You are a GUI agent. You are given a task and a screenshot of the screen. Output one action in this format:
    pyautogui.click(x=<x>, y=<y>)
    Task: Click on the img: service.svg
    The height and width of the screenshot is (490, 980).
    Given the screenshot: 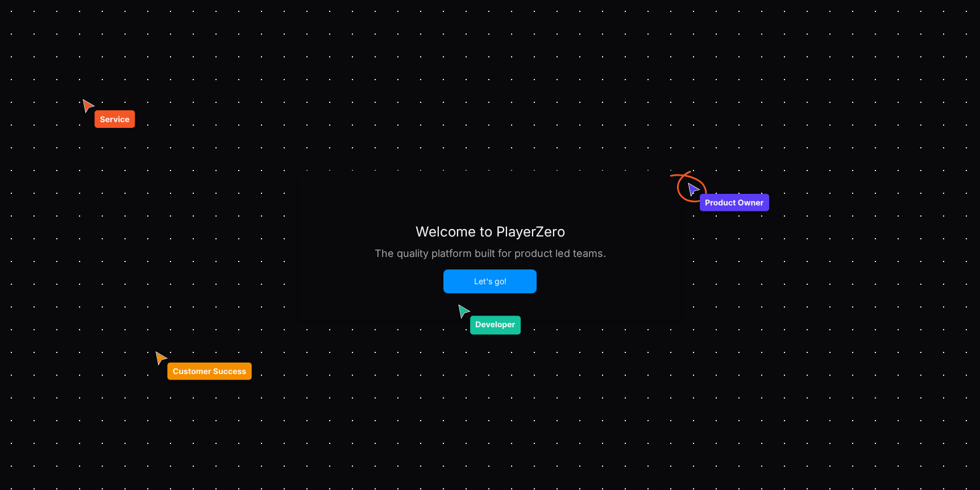 What is the action you would take?
    pyautogui.click(x=109, y=114)
    